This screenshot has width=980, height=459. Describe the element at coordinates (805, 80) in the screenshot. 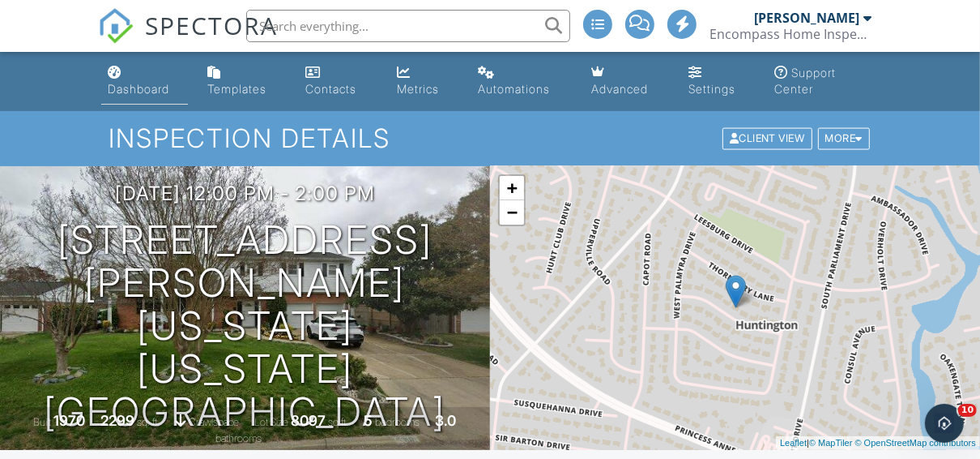

I see `div: Support Center` at that location.